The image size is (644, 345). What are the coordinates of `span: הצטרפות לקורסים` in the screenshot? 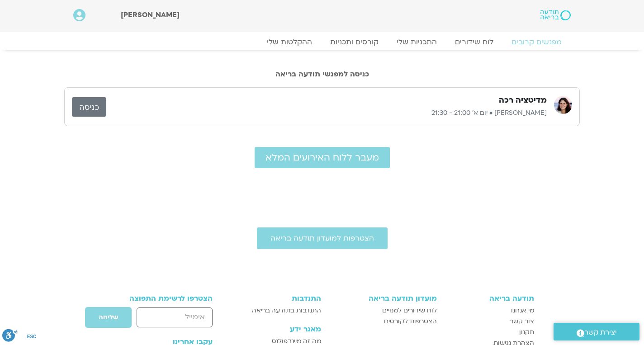 It's located at (410, 321).